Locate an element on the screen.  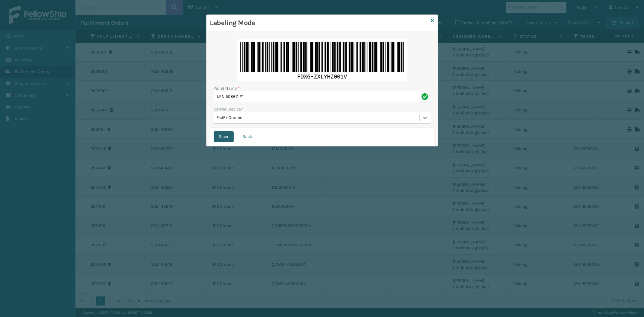
button: Back is located at coordinates (248, 137).